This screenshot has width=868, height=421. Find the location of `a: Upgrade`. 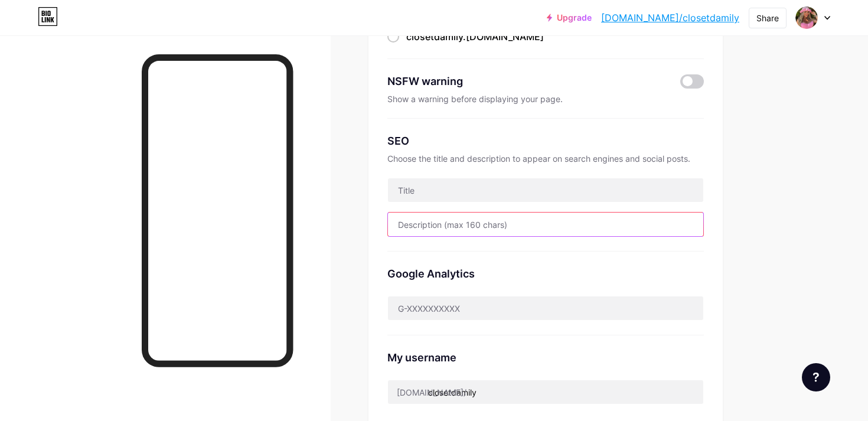

a: Upgrade is located at coordinates (569, 18).